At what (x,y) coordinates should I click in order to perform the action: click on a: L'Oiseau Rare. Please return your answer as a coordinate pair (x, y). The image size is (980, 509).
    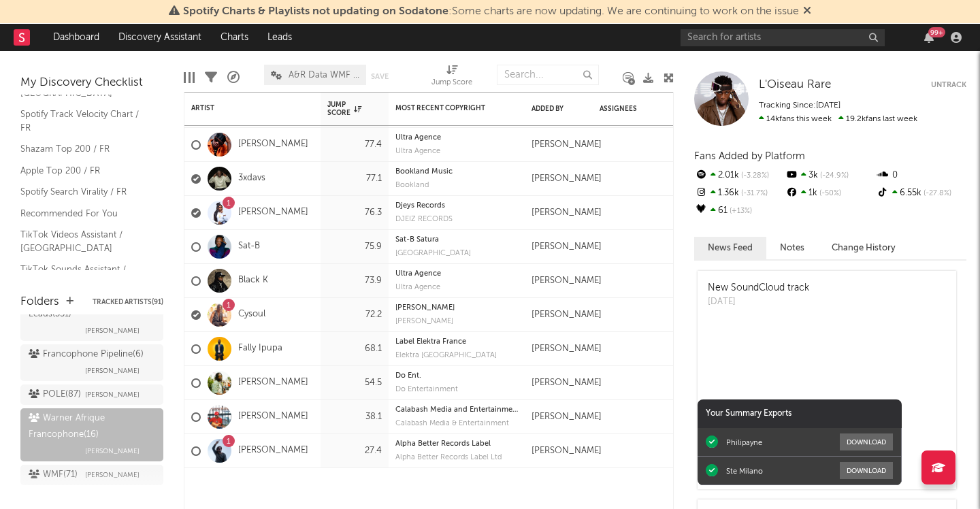
    Looking at the image, I should click on (795, 85).